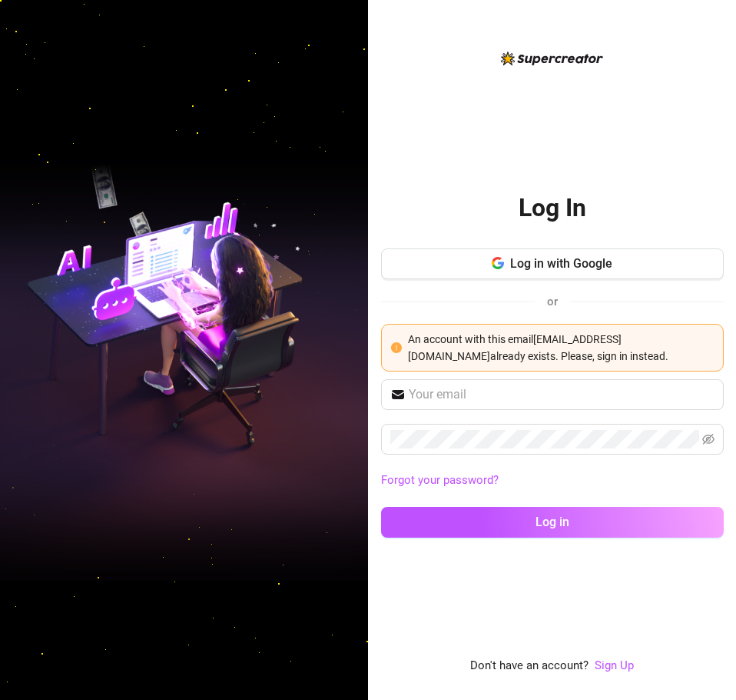 Image resolution: width=736 pixels, height=700 pixels. Describe the element at coordinates (553, 522) in the screenshot. I see `button: Log in` at that location.